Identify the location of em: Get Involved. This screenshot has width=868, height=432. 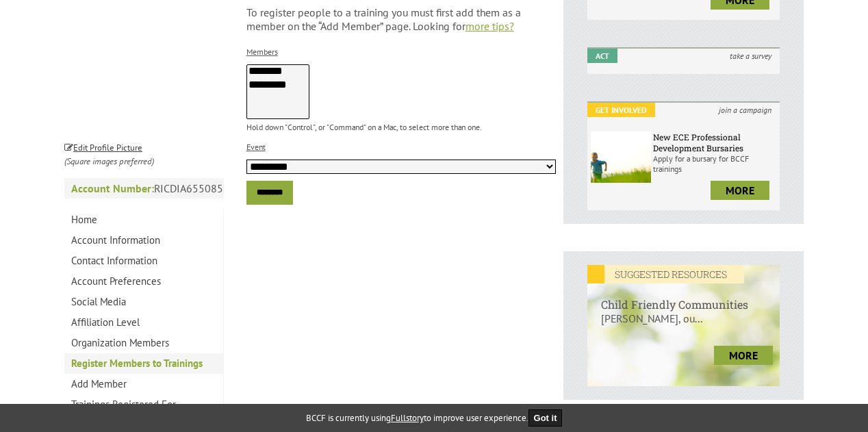
(621, 110).